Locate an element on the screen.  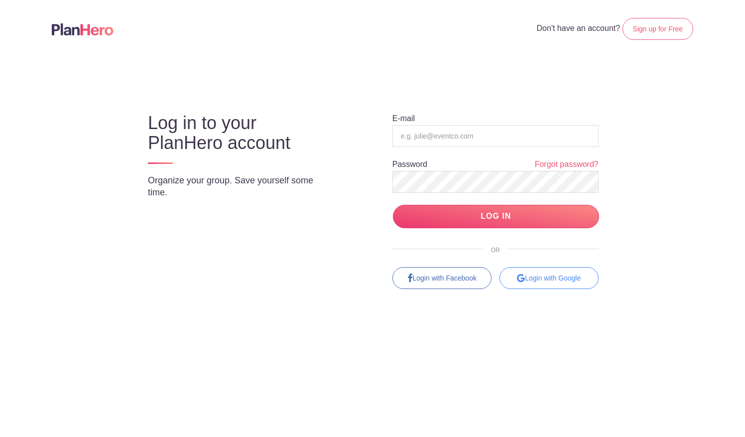
a: Login with Facebook is located at coordinates (442, 278).